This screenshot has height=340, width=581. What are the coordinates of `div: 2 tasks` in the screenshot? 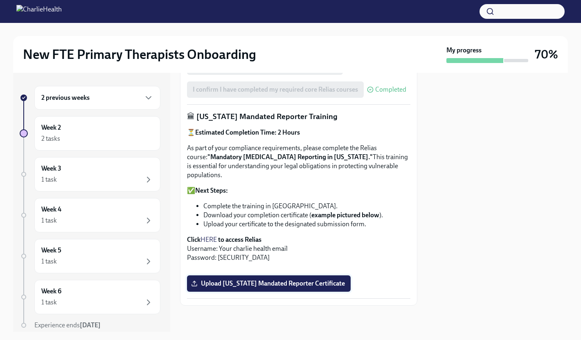 It's located at (51, 139).